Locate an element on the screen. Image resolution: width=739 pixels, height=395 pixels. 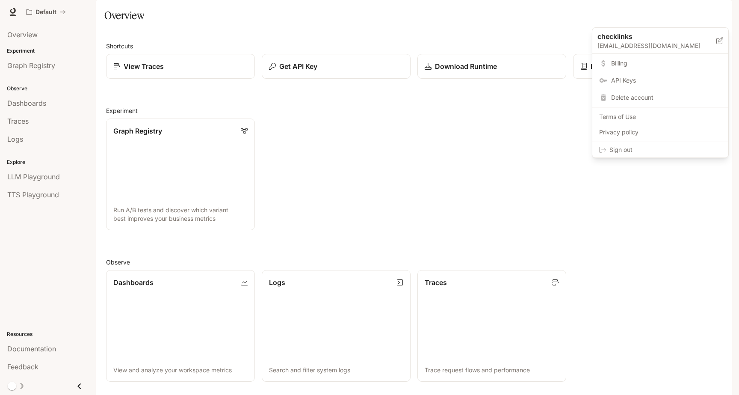
a: Privacy policy is located at coordinates (660, 132).